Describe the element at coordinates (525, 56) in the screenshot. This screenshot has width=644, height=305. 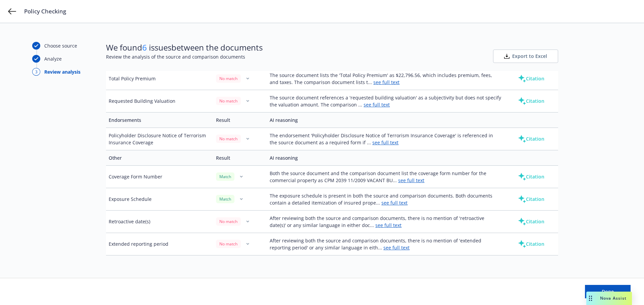
I see `button: Export to Excel` at that location.